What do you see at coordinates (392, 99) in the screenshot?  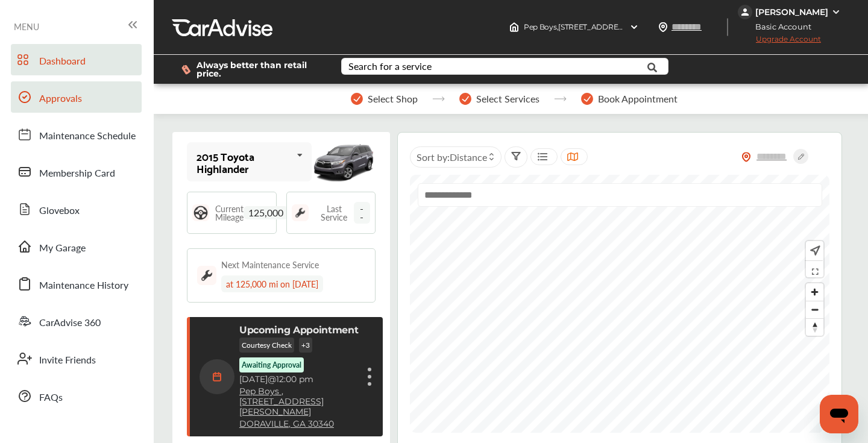 I see `span: Select Shop` at bounding box center [392, 99].